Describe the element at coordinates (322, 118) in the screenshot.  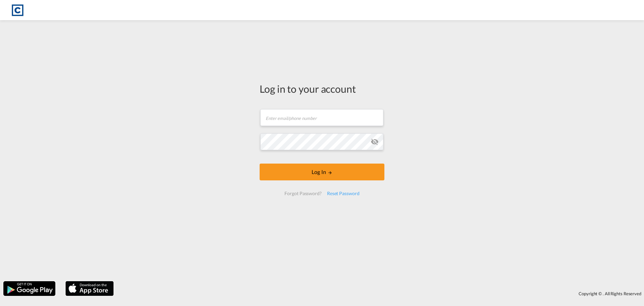
I see `input: Enter email/phone number` at that location.